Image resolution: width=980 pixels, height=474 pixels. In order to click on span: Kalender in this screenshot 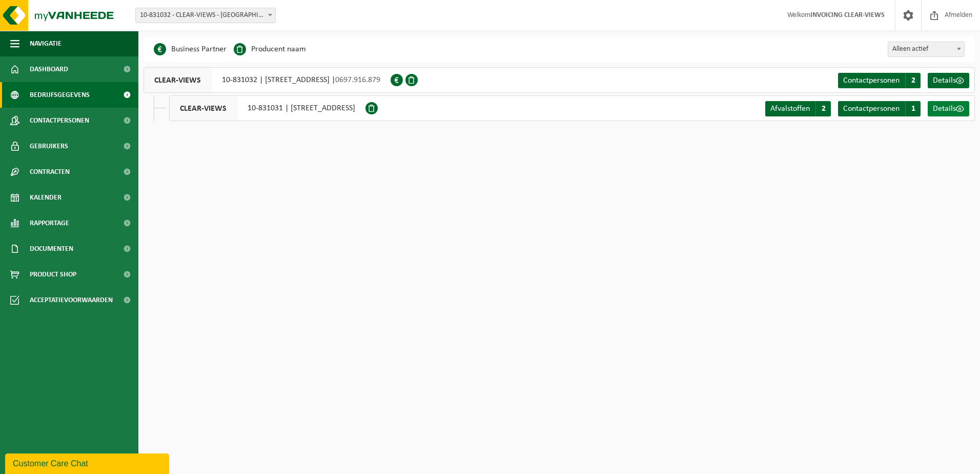, I will do `click(45, 198)`.